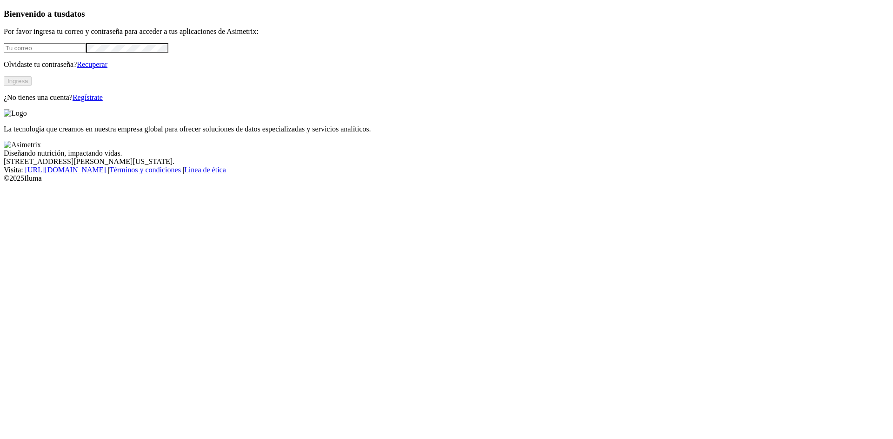  I want to click on a: Términos y condiciones, so click(145, 170).